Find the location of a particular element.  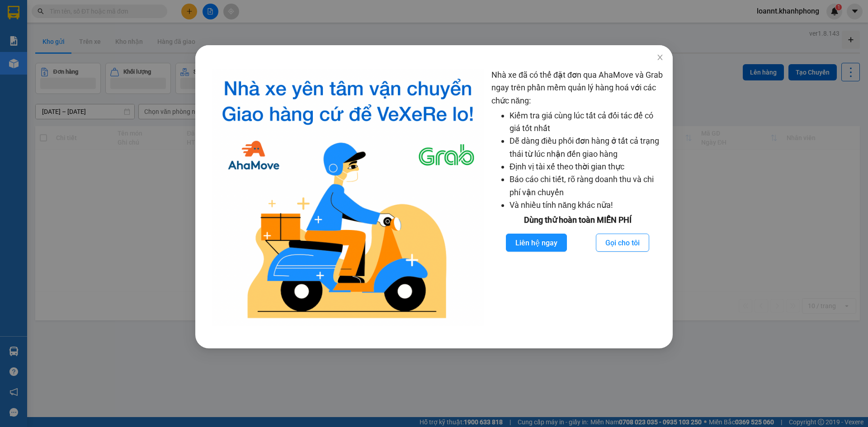

img: logo is located at coordinates (347, 197).